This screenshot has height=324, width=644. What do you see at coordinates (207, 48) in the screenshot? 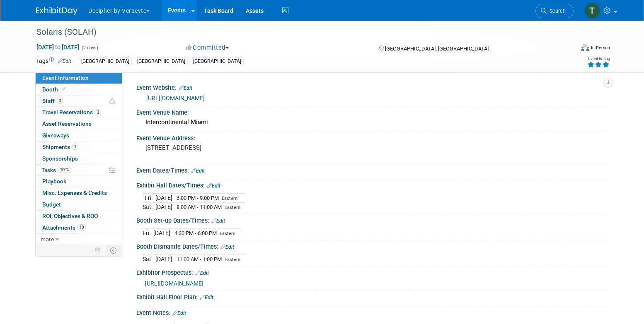
I see `button: Committed` at bounding box center [207, 48].